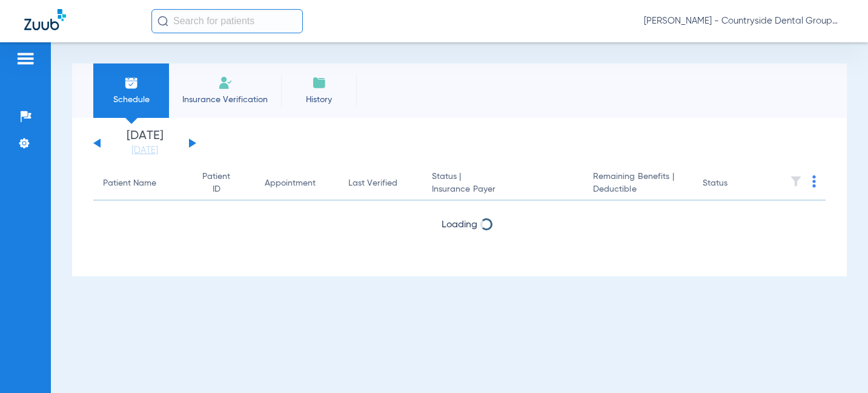  What do you see at coordinates (163, 21) in the screenshot?
I see `img: Search Icon` at bounding box center [163, 21].